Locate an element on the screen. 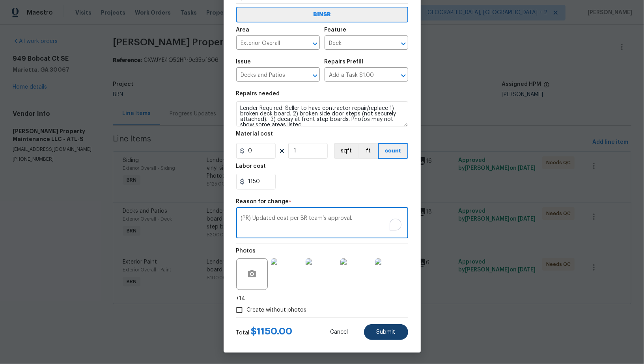 This screenshot has height=364, width=644. h5: Repairs Prefill is located at coordinates (344, 62).